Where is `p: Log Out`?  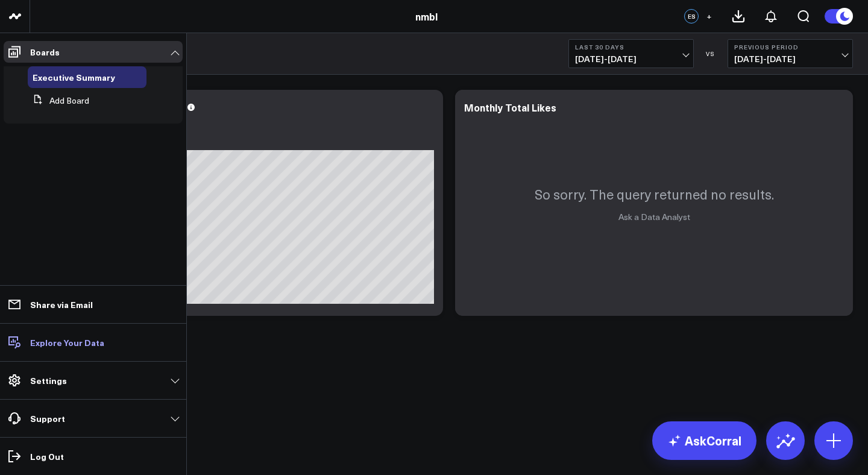 p: Log Out is located at coordinates (47, 456).